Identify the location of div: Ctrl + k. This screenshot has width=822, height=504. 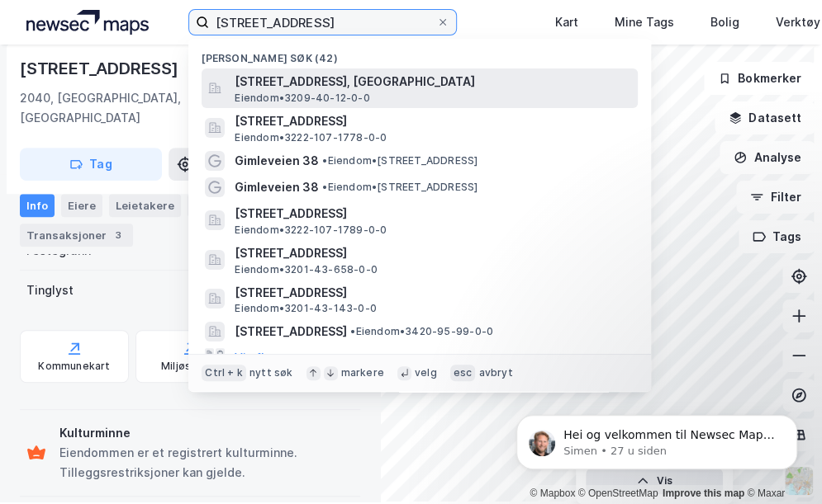
(224, 374).